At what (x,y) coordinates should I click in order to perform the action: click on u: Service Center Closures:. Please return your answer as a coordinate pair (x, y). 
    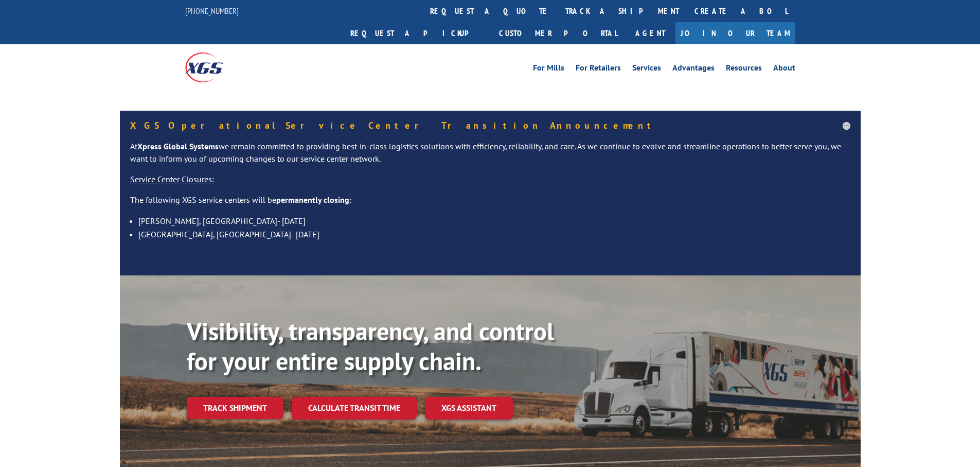
    Looking at the image, I should click on (172, 179).